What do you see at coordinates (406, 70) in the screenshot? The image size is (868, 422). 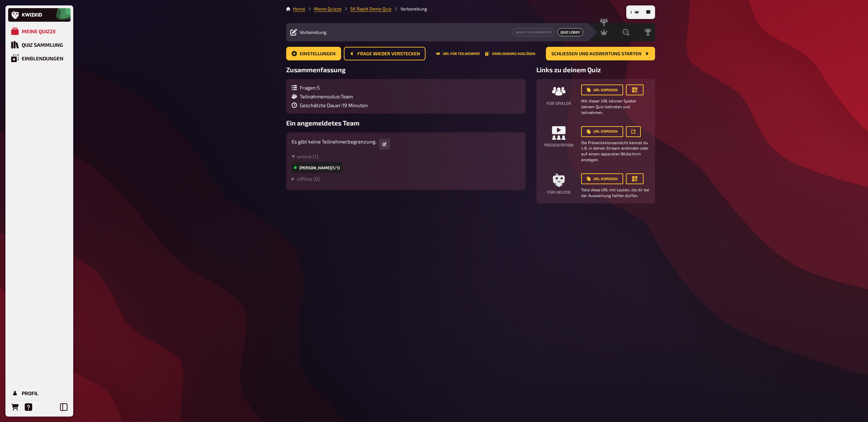 I see `h3: Zusammenfassung` at bounding box center [406, 70].